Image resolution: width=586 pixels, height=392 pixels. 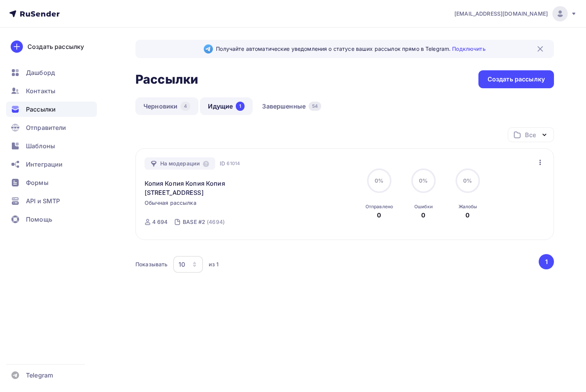 What do you see at coordinates (530, 135) in the screenshot?
I see `button: Все` at bounding box center [530, 135].